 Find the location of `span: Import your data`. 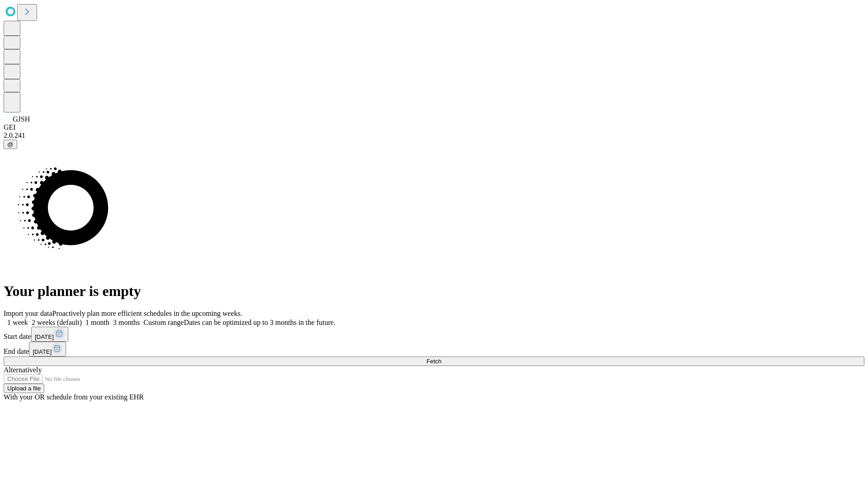

span: Import your data is located at coordinates (28, 313).